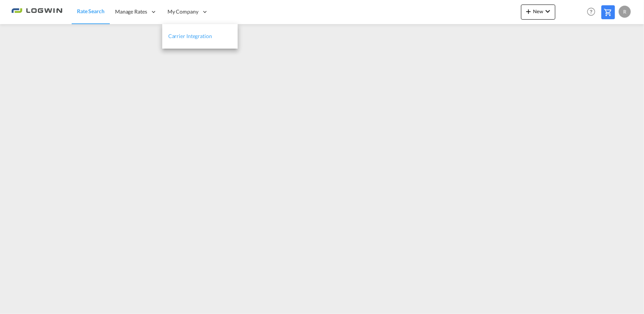 This screenshot has width=644, height=314. I want to click on a: Carrier Integration, so click(200, 36).